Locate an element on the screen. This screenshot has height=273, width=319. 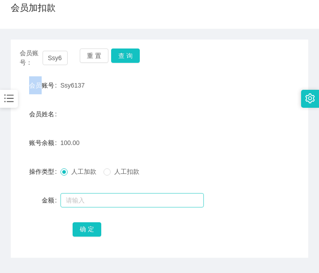
label: 账号余额 is located at coordinates (45, 143).